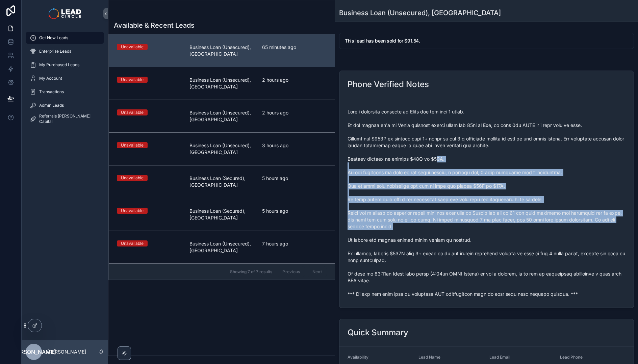  What do you see at coordinates (294, 146) in the screenshot?
I see `span: 3 hours ago` at bounding box center [294, 146].